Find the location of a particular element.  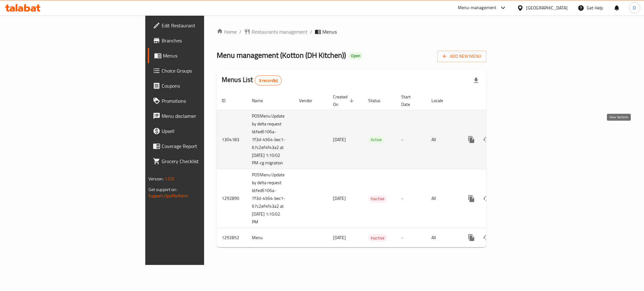

button: Add New Menu is located at coordinates (462, 56).